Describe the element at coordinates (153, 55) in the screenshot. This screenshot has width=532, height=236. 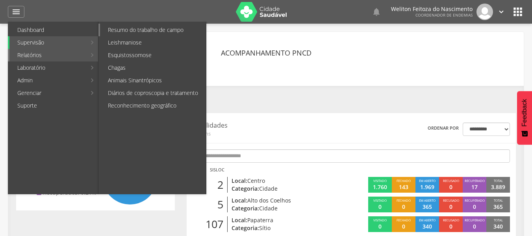
I see `a: Esquistossomose` at that location.